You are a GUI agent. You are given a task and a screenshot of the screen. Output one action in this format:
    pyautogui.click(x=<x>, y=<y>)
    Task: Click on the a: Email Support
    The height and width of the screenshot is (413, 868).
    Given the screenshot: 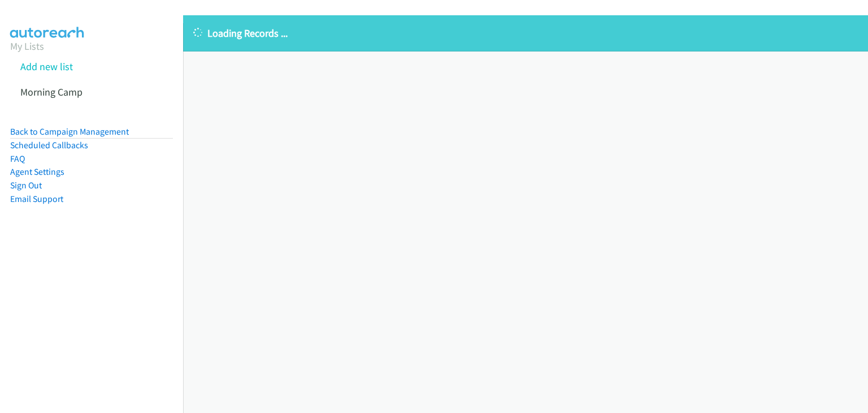 What is the action you would take?
    pyautogui.click(x=37, y=199)
    